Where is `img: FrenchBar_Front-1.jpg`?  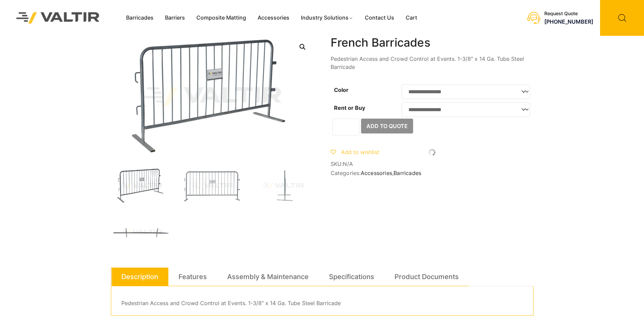
img: FrenchBar_Front-1.jpg is located at coordinates (212, 186).